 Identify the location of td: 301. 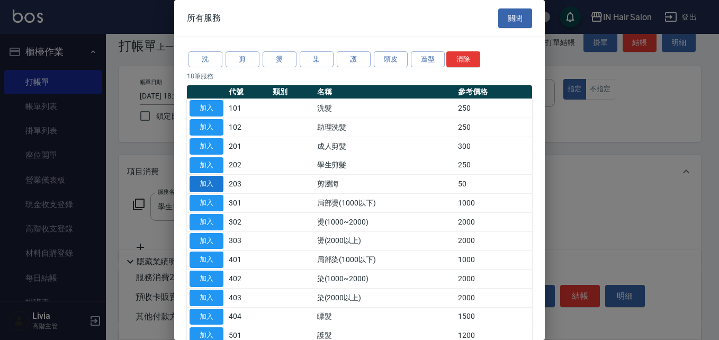
(248, 203).